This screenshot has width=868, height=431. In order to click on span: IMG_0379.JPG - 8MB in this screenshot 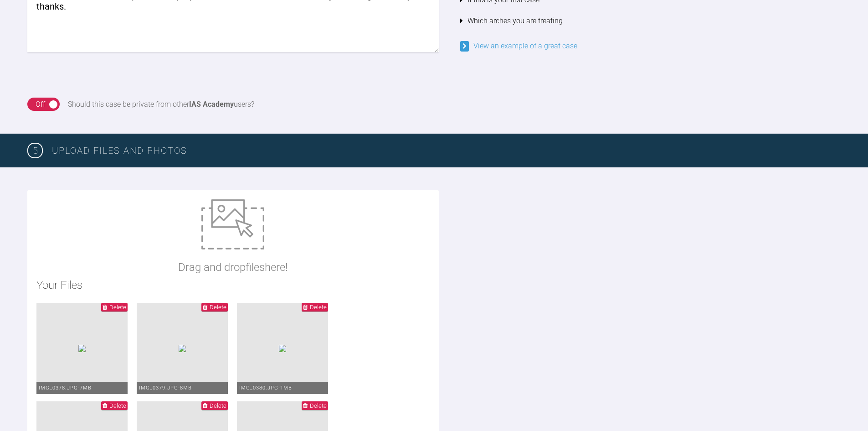, I will do `click(166, 388)`.